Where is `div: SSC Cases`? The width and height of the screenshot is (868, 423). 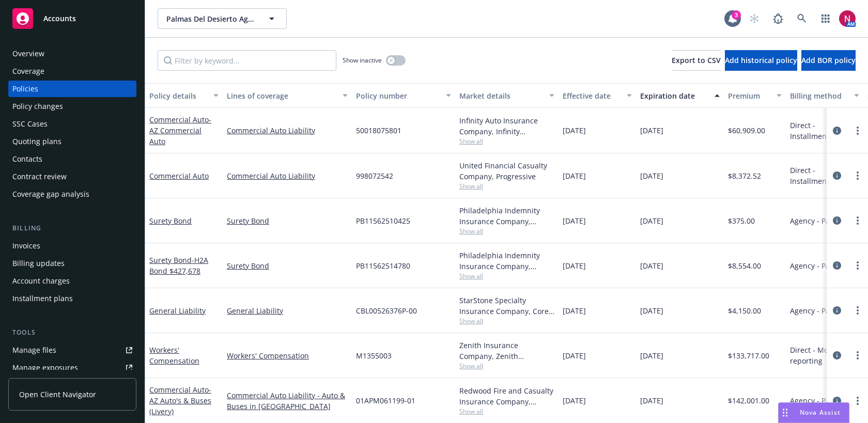
div: SSC Cases is located at coordinates (30, 124).